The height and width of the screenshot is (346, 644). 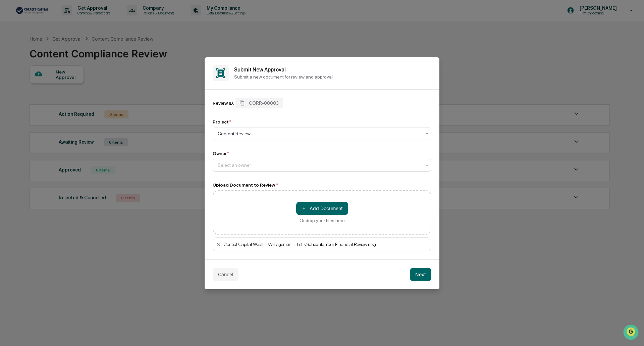 I want to click on a: Powered byPylon, so click(x=64, y=116).